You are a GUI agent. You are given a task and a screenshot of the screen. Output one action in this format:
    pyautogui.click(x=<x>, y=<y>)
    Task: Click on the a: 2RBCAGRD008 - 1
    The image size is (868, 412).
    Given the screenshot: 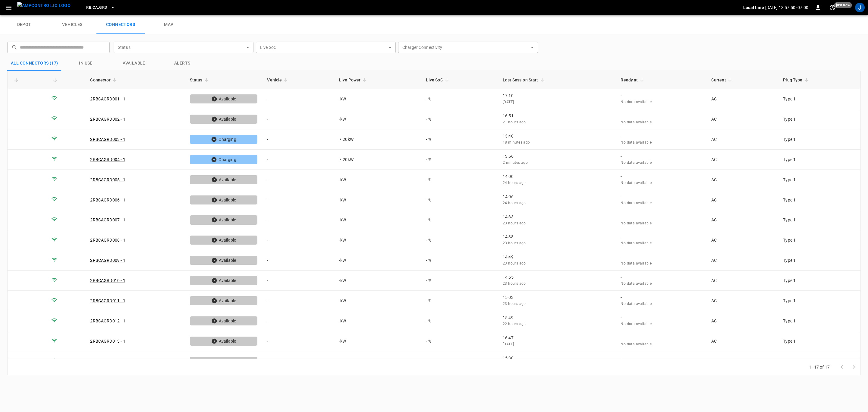 What is the action you would take?
    pyautogui.click(x=108, y=240)
    